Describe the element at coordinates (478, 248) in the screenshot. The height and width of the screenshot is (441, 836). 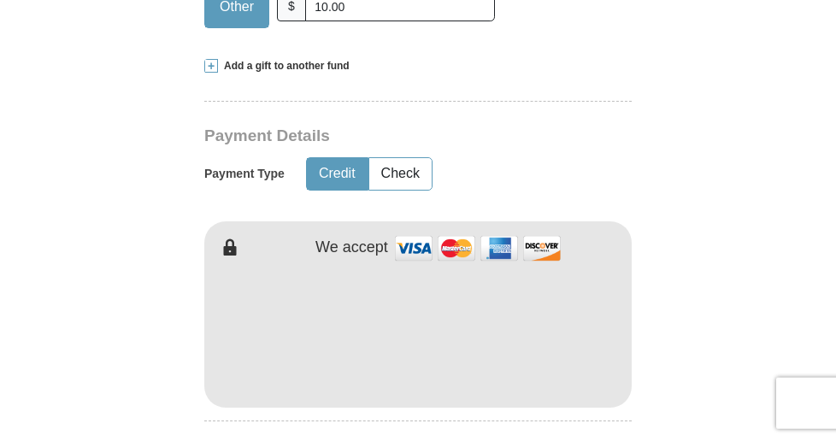
I see `img: credit cards accepted` at that location.